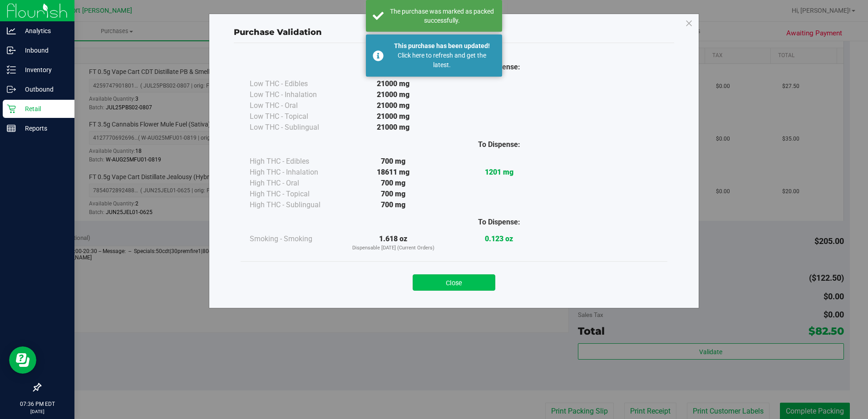 The width and height of the screenshot is (868, 419). Describe the element at coordinates (499, 172) in the screenshot. I see `strong: 1201 mg` at that location.